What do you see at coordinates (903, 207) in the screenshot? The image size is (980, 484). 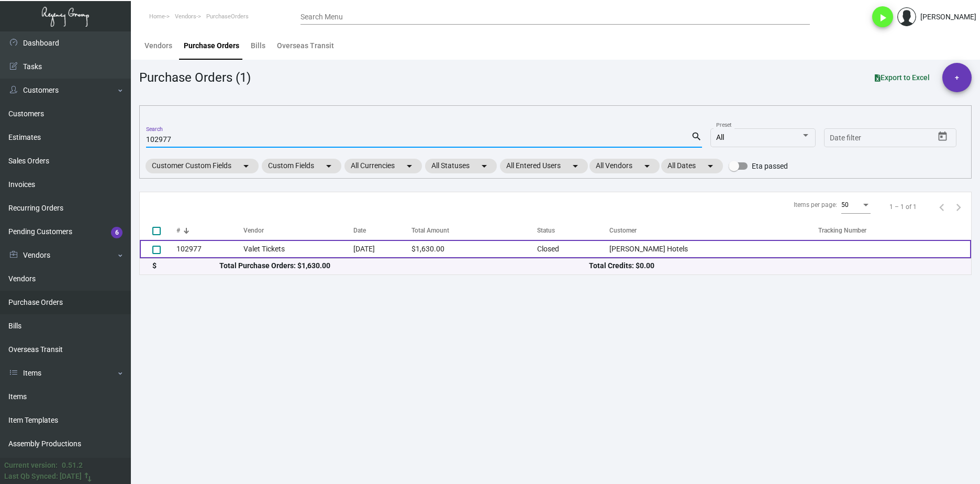 I see `div: 1 – 1 of 1` at bounding box center [903, 207].